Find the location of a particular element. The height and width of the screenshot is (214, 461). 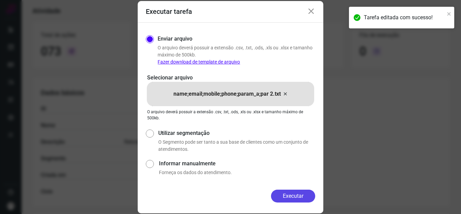

p: Selecionar arquivo is located at coordinates (231, 78).